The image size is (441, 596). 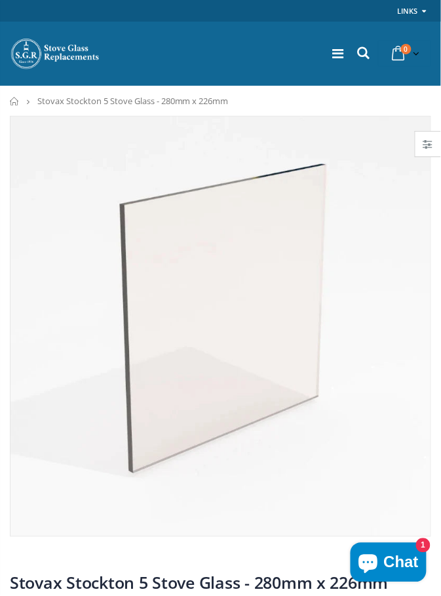 What do you see at coordinates (56, 54) in the screenshot?
I see `img: Stove Glass Replacement` at bounding box center [56, 54].